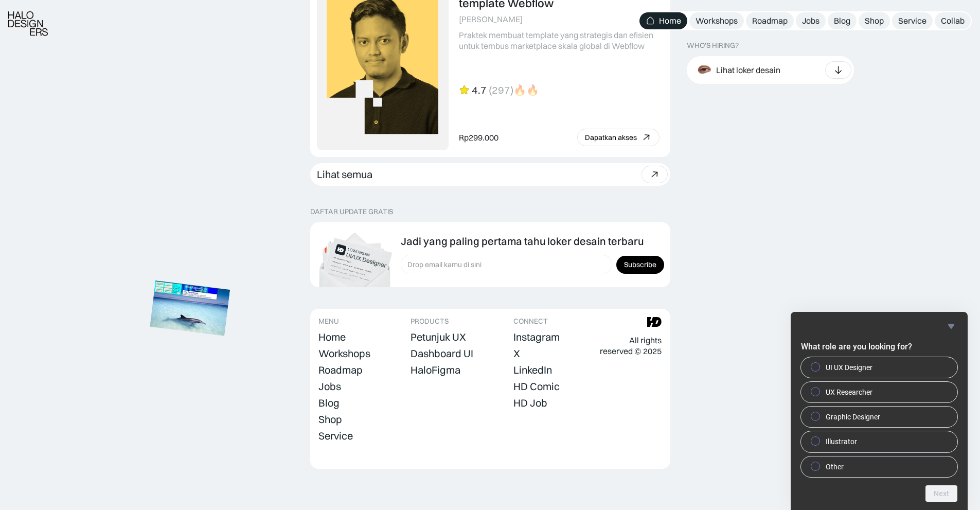 Image resolution: width=980 pixels, height=510 pixels. I want to click on div: LinkedIn, so click(533, 370).